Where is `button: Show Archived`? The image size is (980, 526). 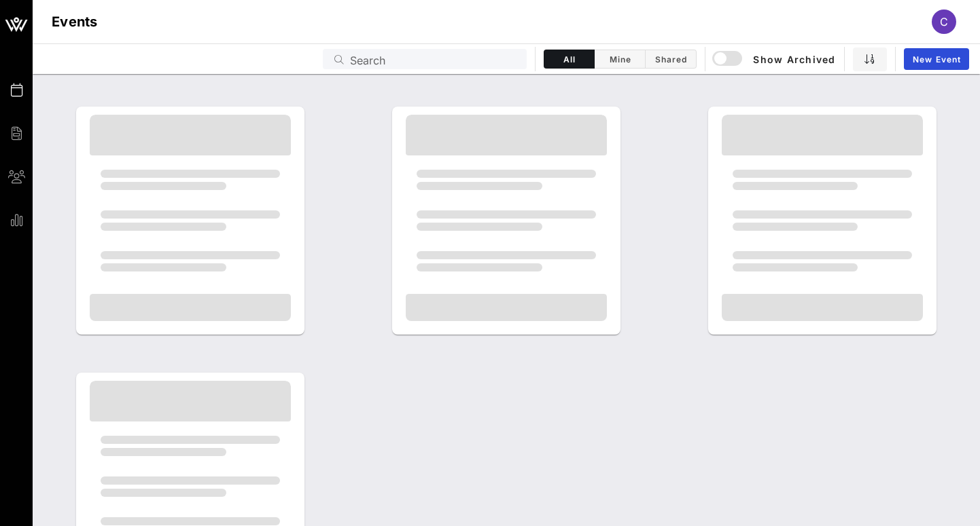 button: Show Archived is located at coordinates (775, 59).